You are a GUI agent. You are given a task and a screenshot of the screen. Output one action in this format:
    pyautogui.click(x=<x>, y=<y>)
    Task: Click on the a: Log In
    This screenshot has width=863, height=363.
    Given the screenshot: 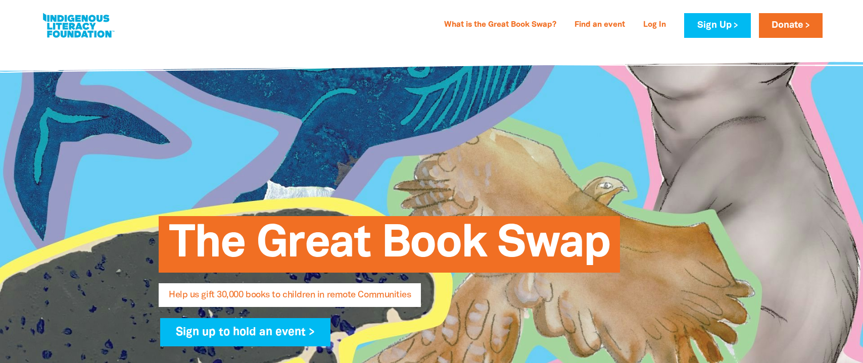 What is the action you would take?
    pyautogui.click(x=654, y=25)
    